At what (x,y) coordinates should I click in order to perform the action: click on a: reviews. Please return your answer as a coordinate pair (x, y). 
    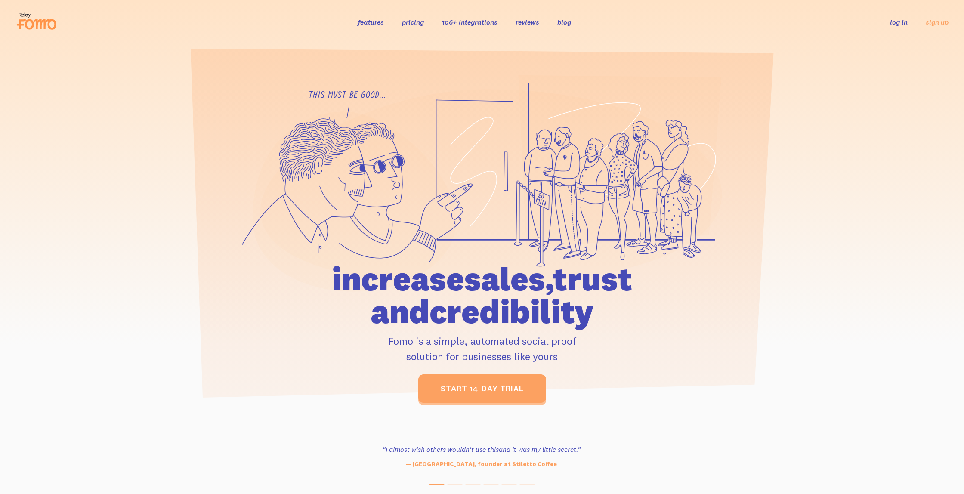
    Looking at the image, I should click on (527, 22).